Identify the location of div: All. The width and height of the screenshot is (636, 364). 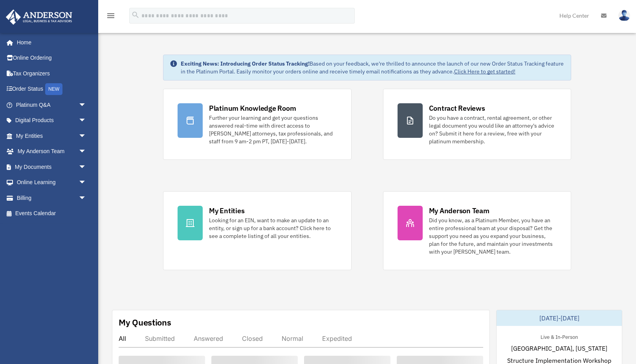
(122, 338).